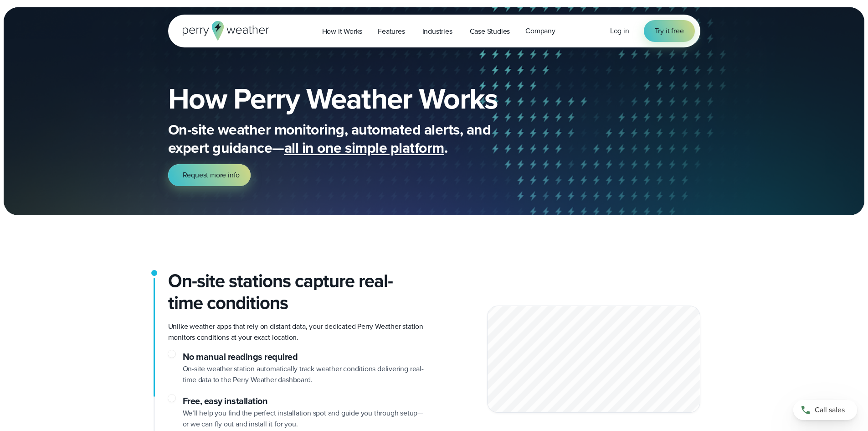  Describe the element at coordinates (305, 419) in the screenshot. I see `p: We’ll help you find the perfect installation spot and guide you through setup—or we can fly out a...` at that location.